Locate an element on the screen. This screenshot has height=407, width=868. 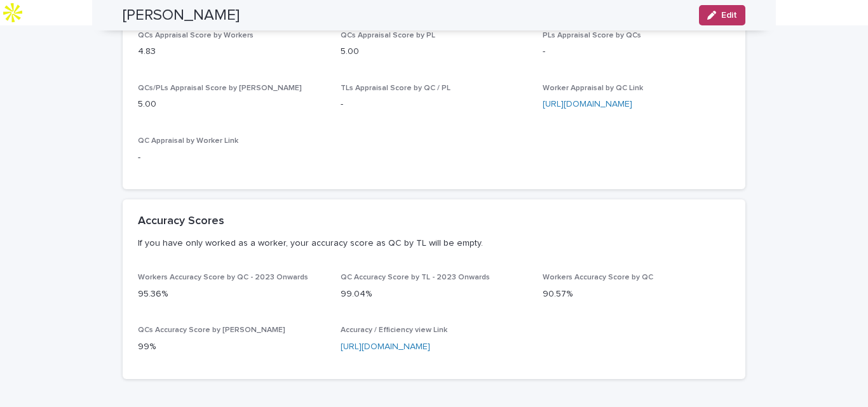
span: QC Appraisal by Worker Link is located at coordinates (188, 141).